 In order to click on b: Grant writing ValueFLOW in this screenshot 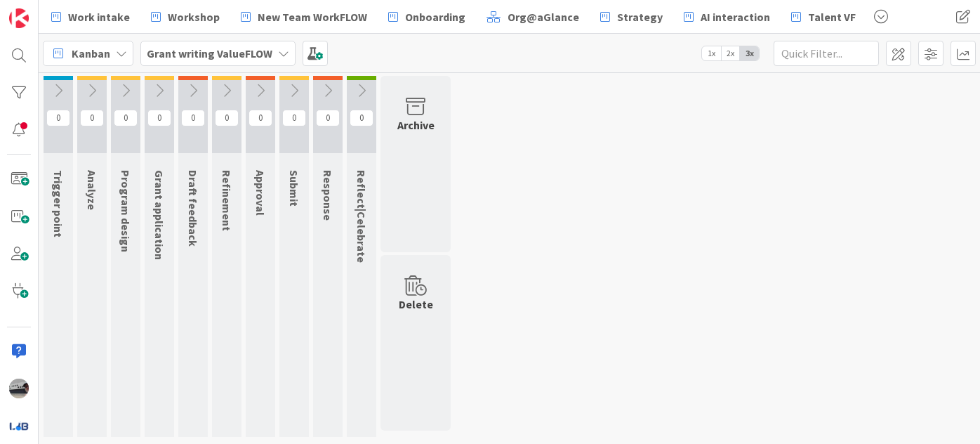, I will do `click(209, 53)`.